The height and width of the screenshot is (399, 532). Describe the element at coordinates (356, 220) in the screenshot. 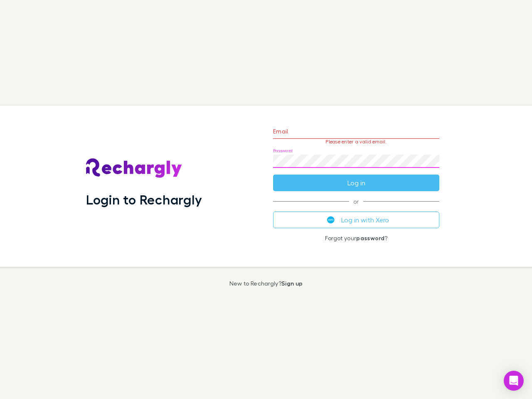

I see `button: Log in with Xero` at that location.